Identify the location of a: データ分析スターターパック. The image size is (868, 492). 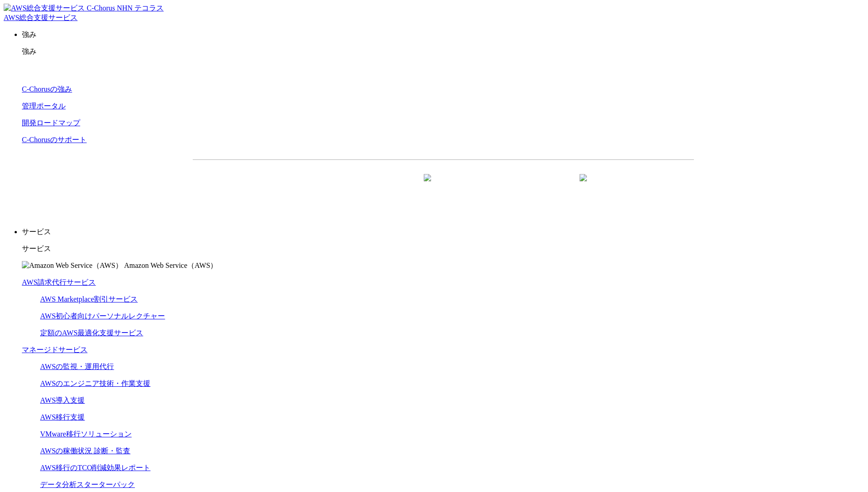
(87, 484).